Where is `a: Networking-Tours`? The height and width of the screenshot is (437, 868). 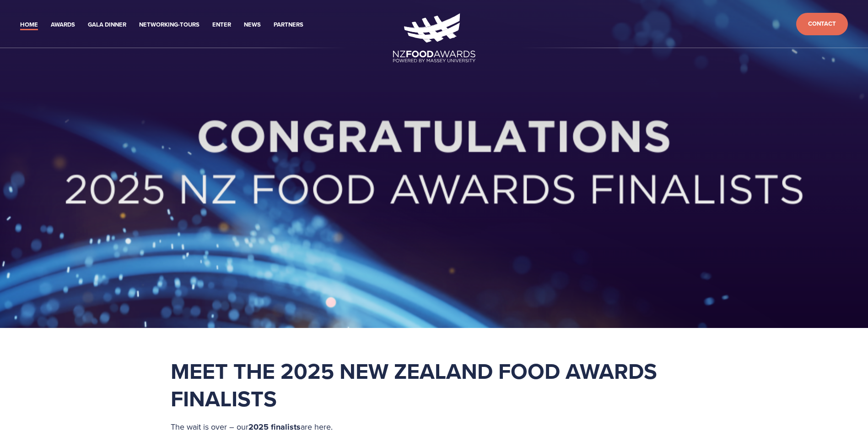
a: Networking-Tours is located at coordinates (170, 25).